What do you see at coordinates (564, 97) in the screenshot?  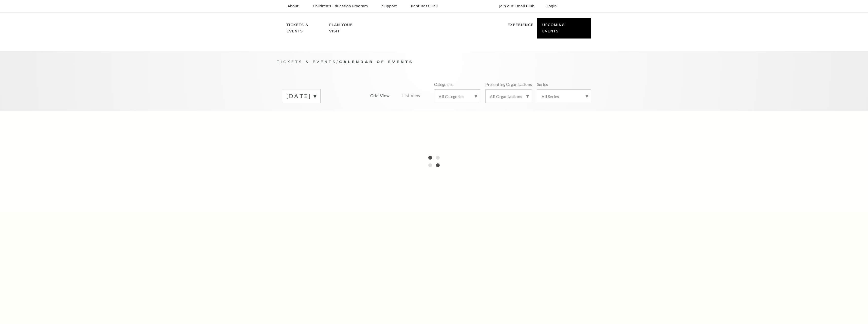 I see `label: All Series` at bounding box center [564, 97].